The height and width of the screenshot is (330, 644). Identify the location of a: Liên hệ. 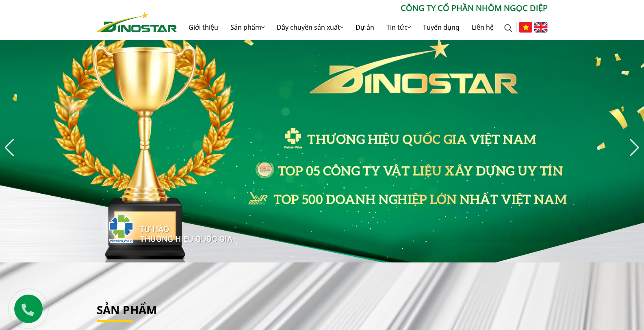
(483, 27).